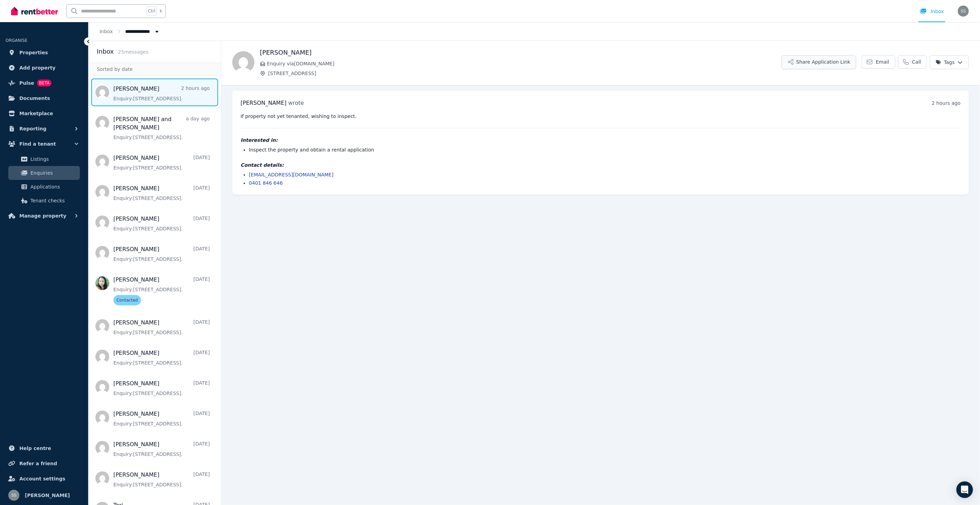 This screenshot has height=505, width=980. Describe the element at coordinates (38, 144) in the screenshot. I see `span: Find a tenant` at that location.